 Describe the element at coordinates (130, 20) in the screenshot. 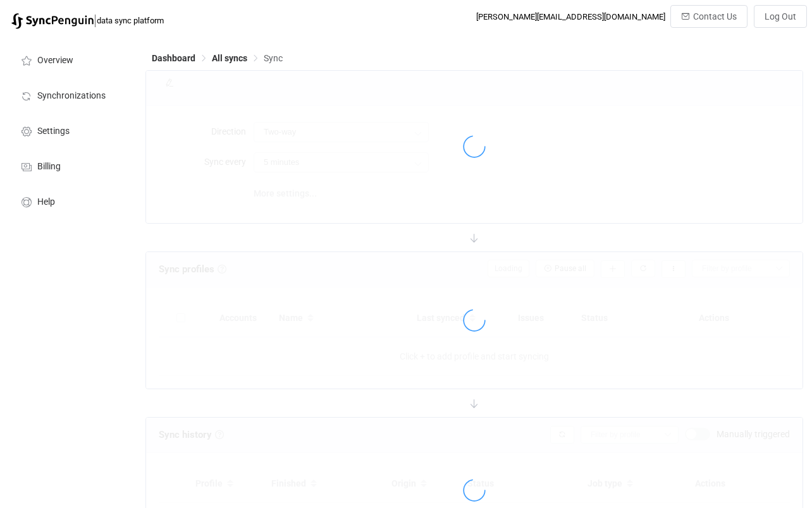

I see `span: data sync platform` at that location.